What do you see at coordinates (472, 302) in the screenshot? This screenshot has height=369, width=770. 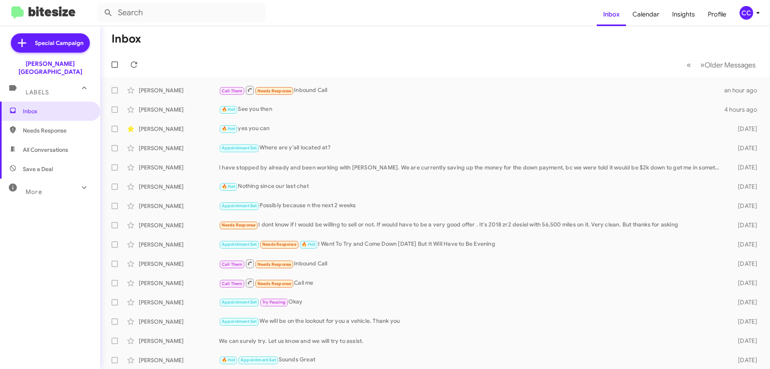 I see `div: Okay` at bounding box center [472, 302].